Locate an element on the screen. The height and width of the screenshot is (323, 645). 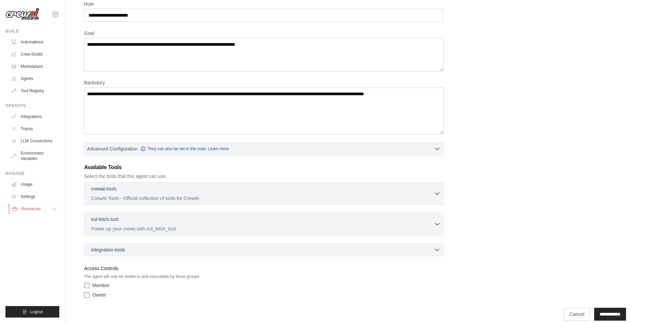
p: icd-fetch-tool is located at coordinates (105, 219).